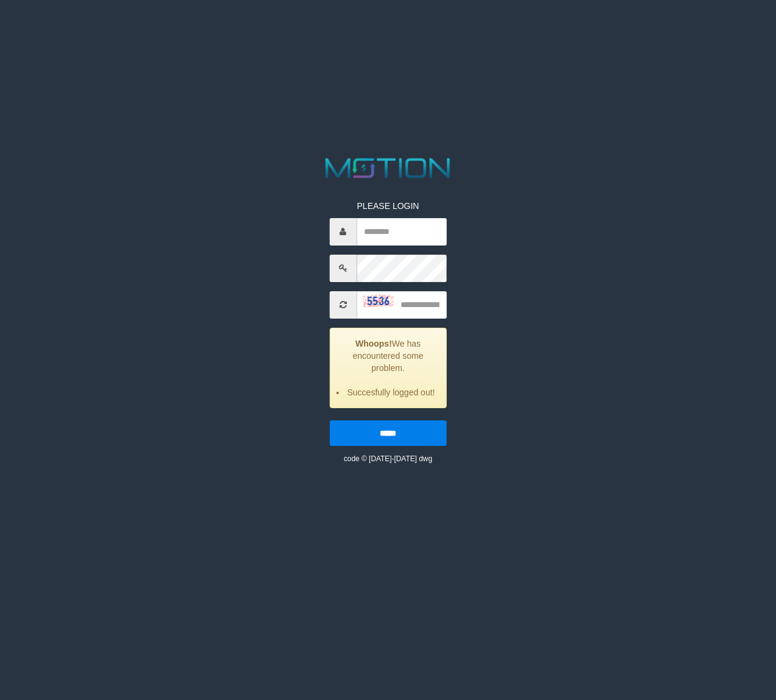 The height and width of the screenshot is (700, 776). What do you see at coordinates (378, 301) in the screenshot?
I see `img: captcha` at bounding box center [378, 301].